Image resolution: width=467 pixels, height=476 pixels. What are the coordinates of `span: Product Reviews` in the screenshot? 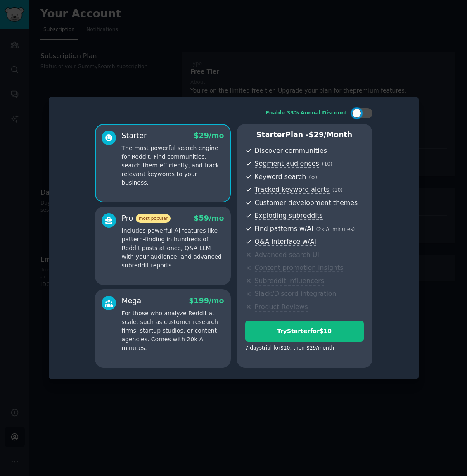 It's located at (281, 307).